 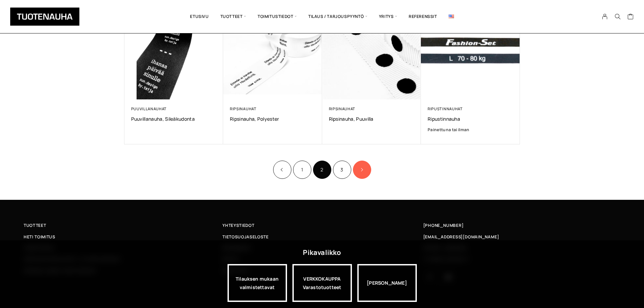 I want to click on a: Tietosuojaseloste, so click(x=322, y=236).